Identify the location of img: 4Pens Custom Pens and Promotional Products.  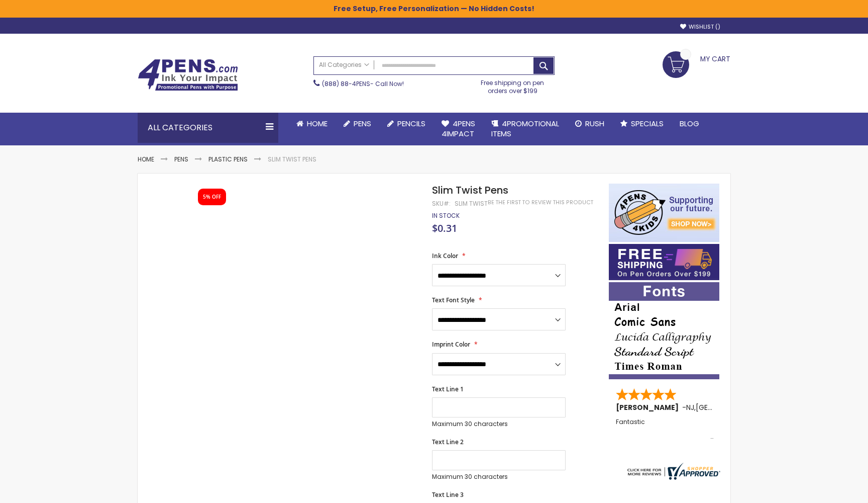
(188, 75).